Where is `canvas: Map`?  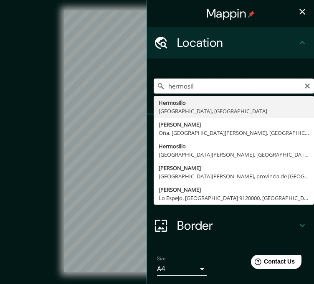
canvas: Map is located at coordinates (156, 141).